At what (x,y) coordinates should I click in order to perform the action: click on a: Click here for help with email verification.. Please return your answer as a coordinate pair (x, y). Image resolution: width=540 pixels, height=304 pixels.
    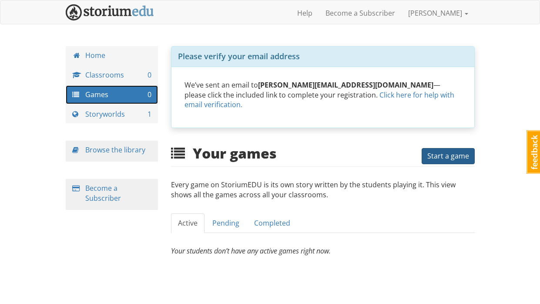
    Looking at the image, I should click on (319, 100).